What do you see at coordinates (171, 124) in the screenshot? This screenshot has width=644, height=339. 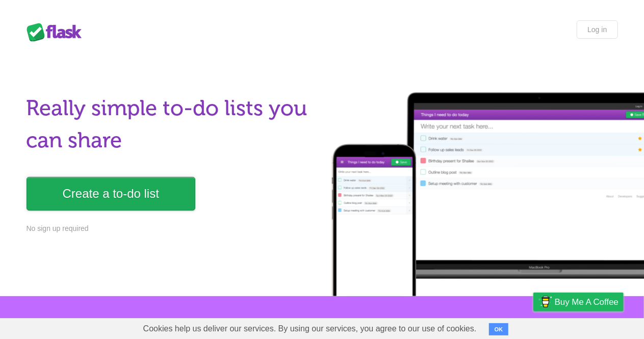 I see `h1: Really simple to-do lists you can share` at bounding box center [171, 124].